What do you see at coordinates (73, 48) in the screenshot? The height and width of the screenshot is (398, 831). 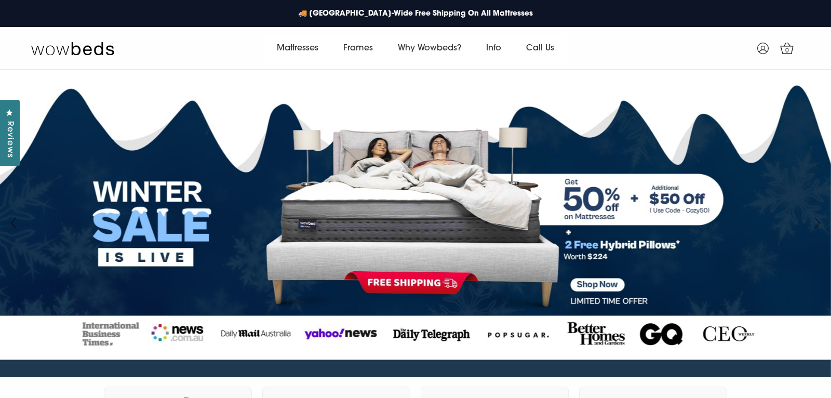 I see `img: Wow Beds Logo` at bounding box center [73, 48].